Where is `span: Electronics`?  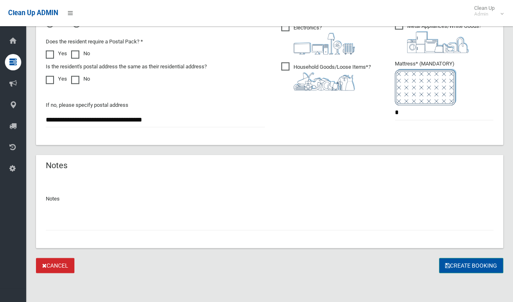 span: Electronics is located at coordinates (318, 38).